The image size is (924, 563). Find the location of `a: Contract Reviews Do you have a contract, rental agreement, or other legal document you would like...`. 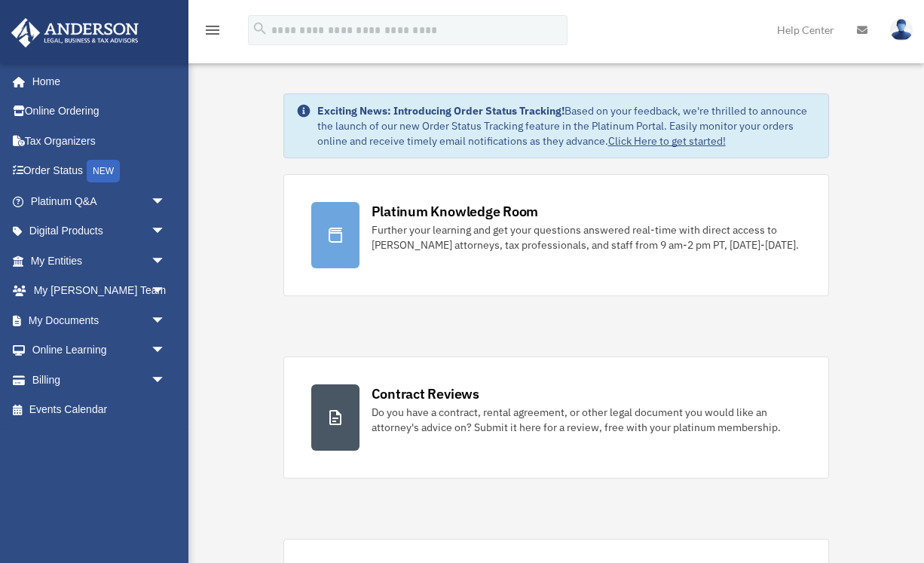

a: Contract Reviews Do you have a contract, rental agreement, or other legal document you would like... is located at coordinates (556, 417).